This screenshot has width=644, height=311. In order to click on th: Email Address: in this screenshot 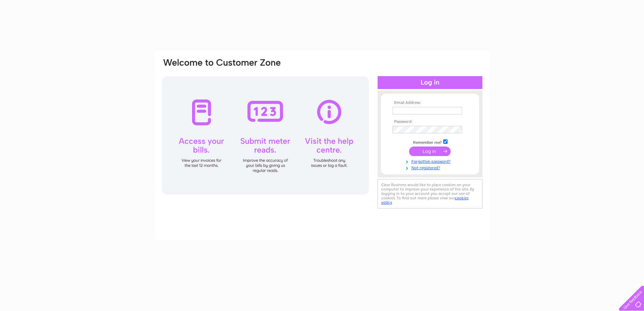, I will do `click(430, 103)`.